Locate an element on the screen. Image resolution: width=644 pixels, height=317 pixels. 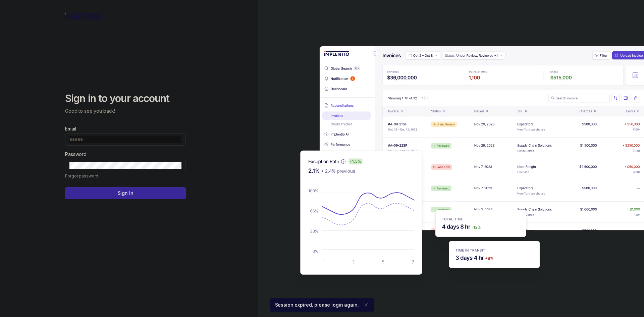
img: logo is located at coordinates (83, 17).